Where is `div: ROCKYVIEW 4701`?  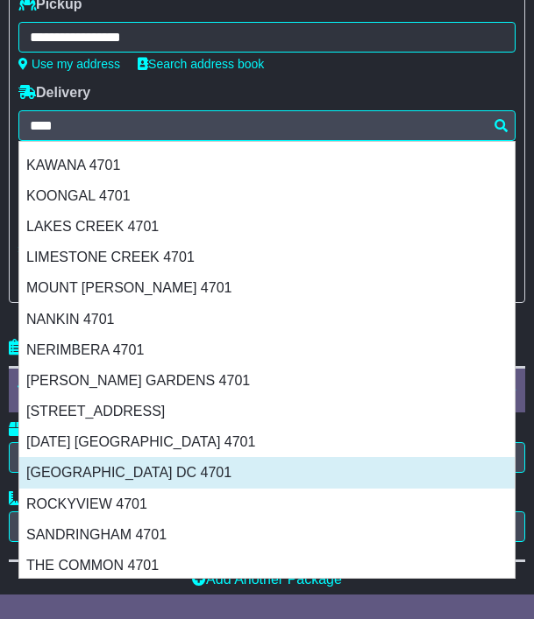 div: ROCKYVIEW 4701 is located at coordinates (266, 504).